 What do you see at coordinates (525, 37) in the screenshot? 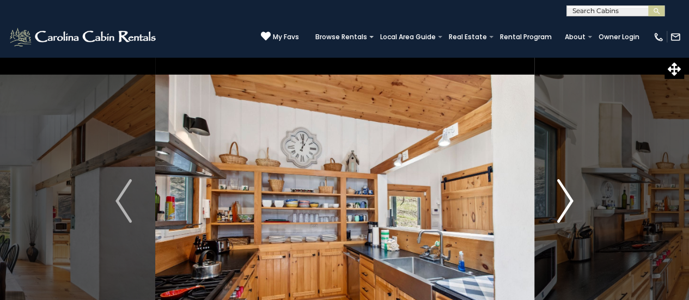
I see `a: Rental Program` at bounding box center [525, 37].